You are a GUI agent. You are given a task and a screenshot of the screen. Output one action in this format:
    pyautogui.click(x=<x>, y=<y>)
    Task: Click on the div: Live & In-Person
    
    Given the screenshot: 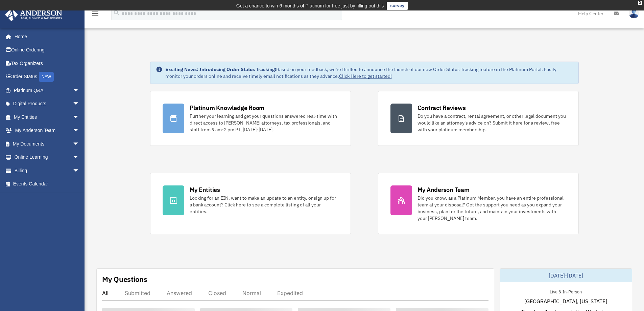 What is the action you would take?
    pyautogui.click(x=566, y=291)
    